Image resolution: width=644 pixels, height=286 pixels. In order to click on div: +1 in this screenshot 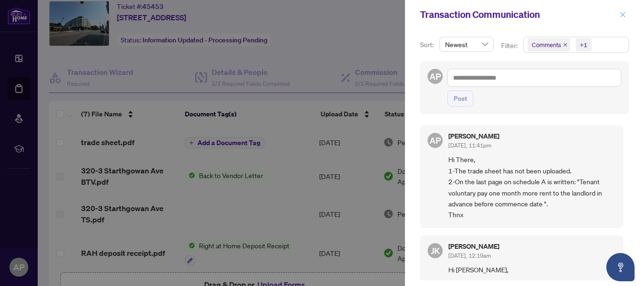, I will do `click(584, 45)`.